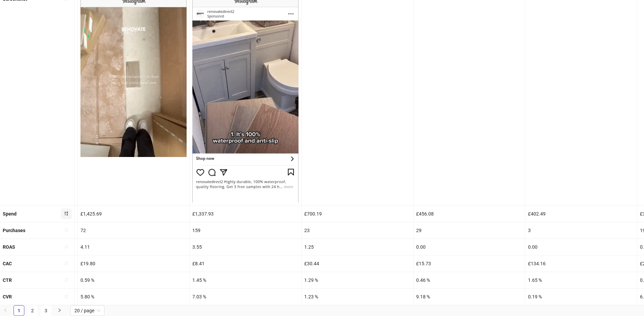 The width and height of the screenshot is (644, 316). I want to click on li: 2, so click(32, 311).